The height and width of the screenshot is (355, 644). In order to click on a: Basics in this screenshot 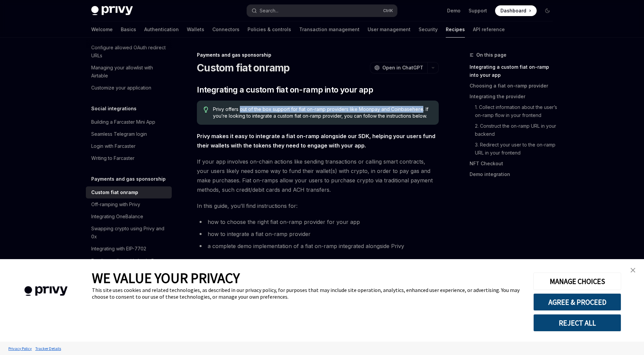, I will do `click(129, 29)`.